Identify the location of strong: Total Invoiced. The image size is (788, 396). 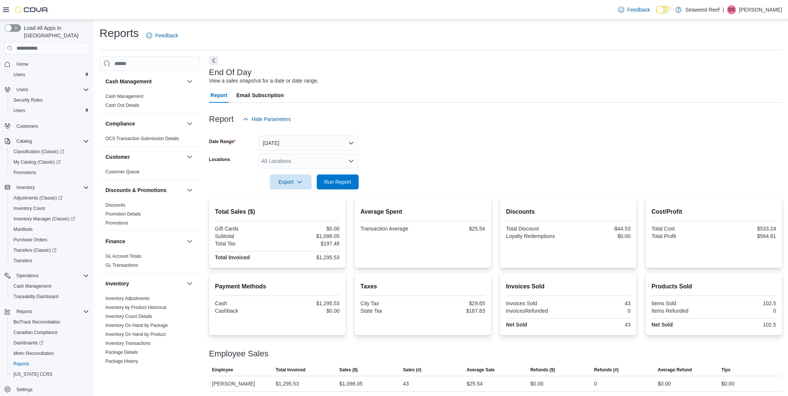
(232, 258).